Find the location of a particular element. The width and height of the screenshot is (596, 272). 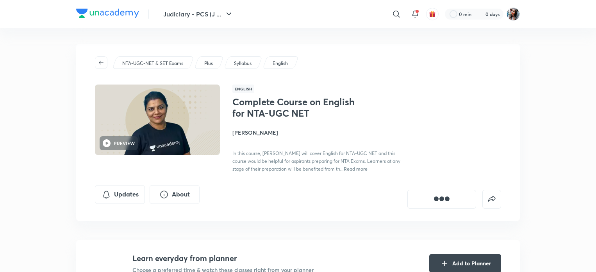

button: avatar is located at coordinates (433, 14).